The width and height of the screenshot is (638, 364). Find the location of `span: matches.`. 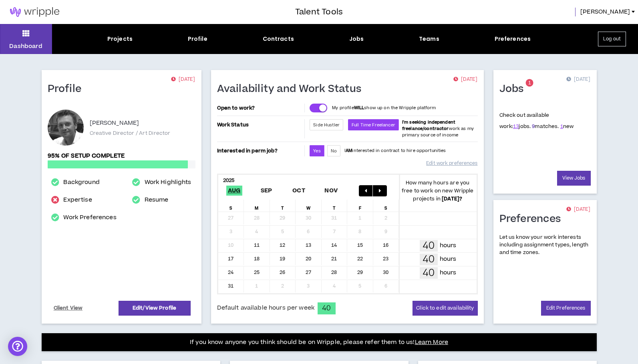

span: matches. is located at coordinates (545, 126).